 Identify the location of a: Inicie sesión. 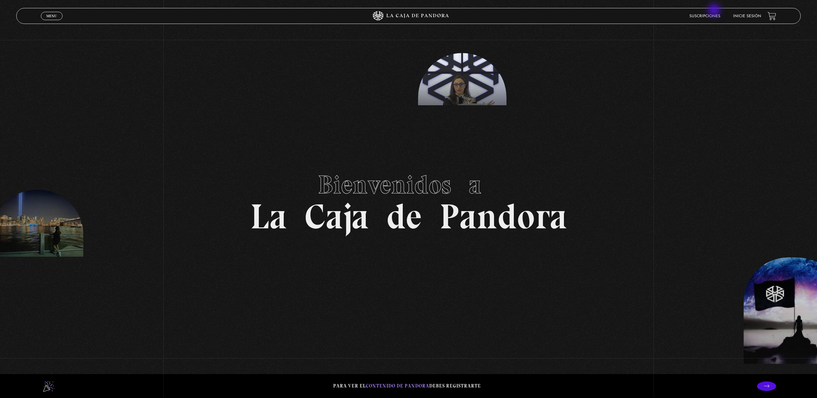
(747, 16).